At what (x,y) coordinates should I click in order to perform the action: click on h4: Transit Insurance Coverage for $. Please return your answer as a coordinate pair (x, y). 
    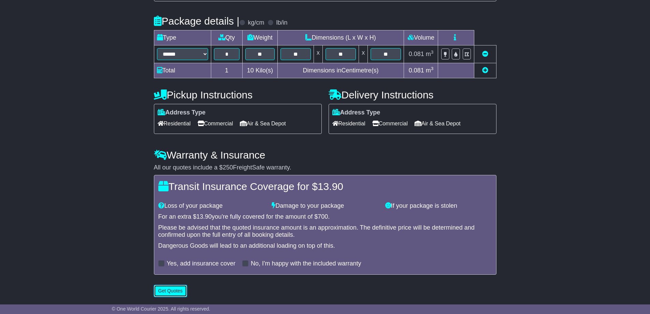
    Looking at the image, I should click on (325, 186).